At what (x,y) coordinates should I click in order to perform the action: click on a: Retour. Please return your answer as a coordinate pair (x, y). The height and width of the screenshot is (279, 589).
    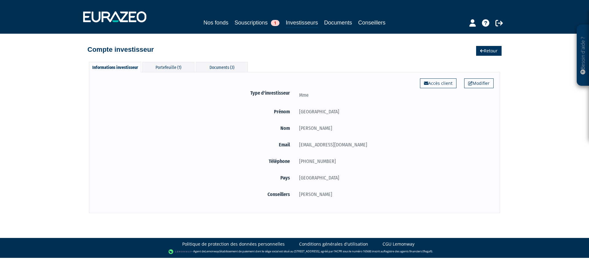
    Looking at the image, I should click on (489, 51).